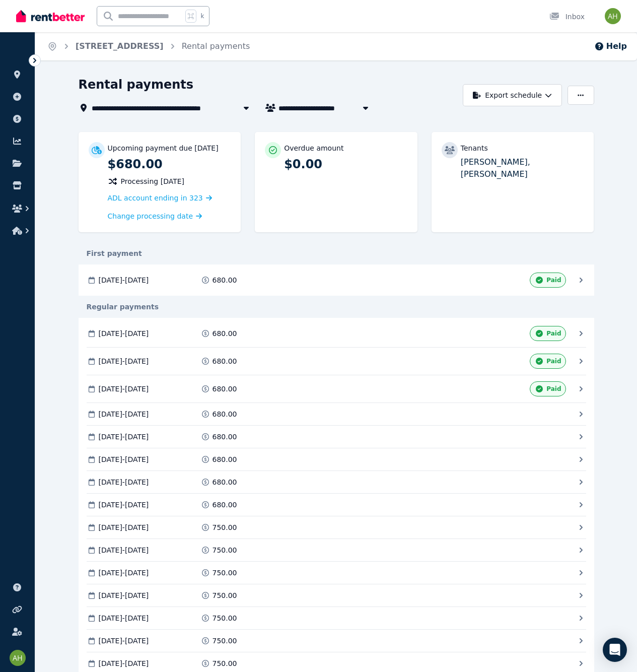 The width and height of the screenshot is (637, 672). What do you see at coordinates (614, 650) in the screenshot?
I see `div: Open Intercom Messenger` at bounding box center [614, 650].